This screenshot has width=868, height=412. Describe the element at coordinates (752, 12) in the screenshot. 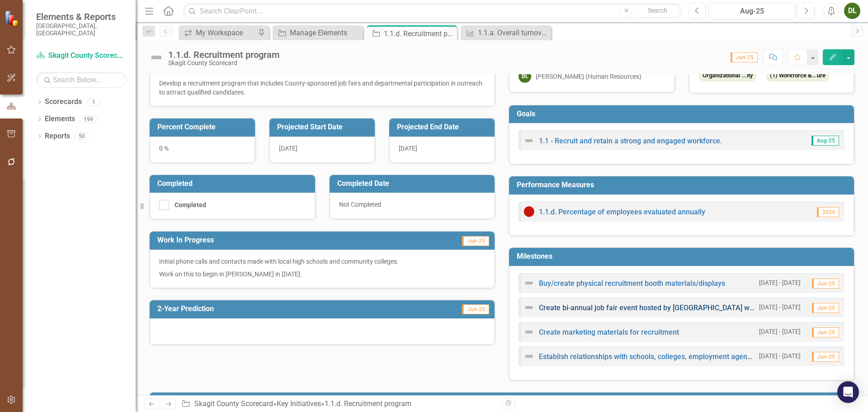

I see `div: Aug-25` at that location.